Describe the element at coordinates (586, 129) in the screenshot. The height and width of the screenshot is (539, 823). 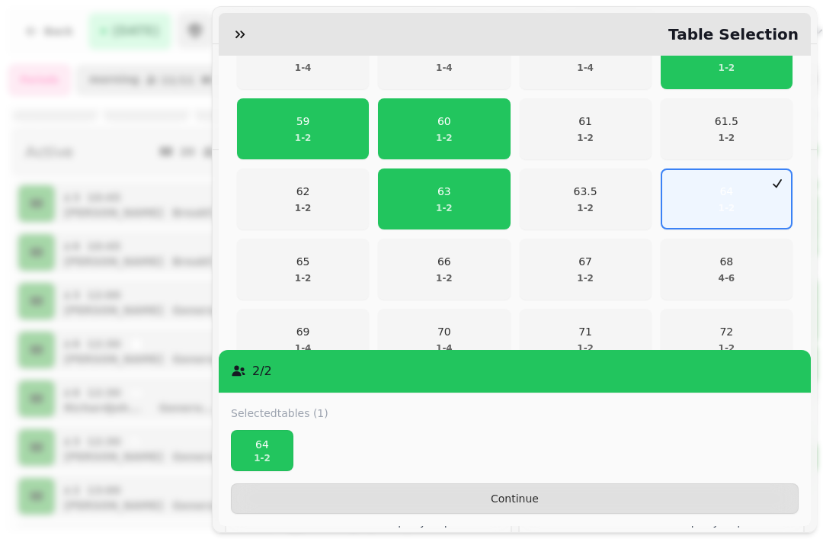
I see `button: 611-2` at that location.